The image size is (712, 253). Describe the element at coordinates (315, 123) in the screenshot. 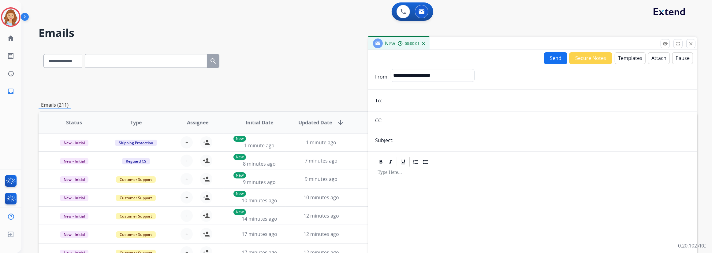

I see `span: Updated Date` at that location.